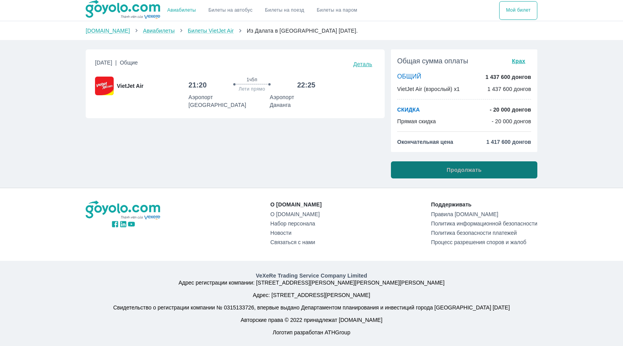  What do you see at coordinates (484, 233) in the screenshot?
I see `a: Политика безопасности платежей` at bounding box center [484, 233].